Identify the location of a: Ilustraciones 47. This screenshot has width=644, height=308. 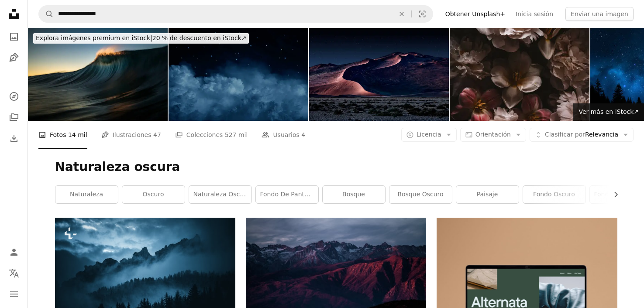
(131, 135).